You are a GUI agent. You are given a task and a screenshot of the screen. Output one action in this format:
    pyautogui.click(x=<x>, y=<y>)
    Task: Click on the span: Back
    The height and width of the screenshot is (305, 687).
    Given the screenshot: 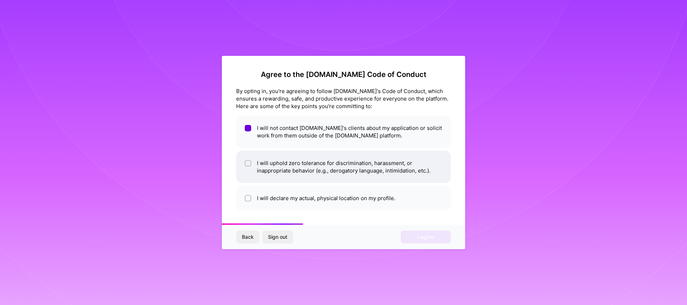 What is the action you would take?
    pyautogui.click(x=248, y=237)
    